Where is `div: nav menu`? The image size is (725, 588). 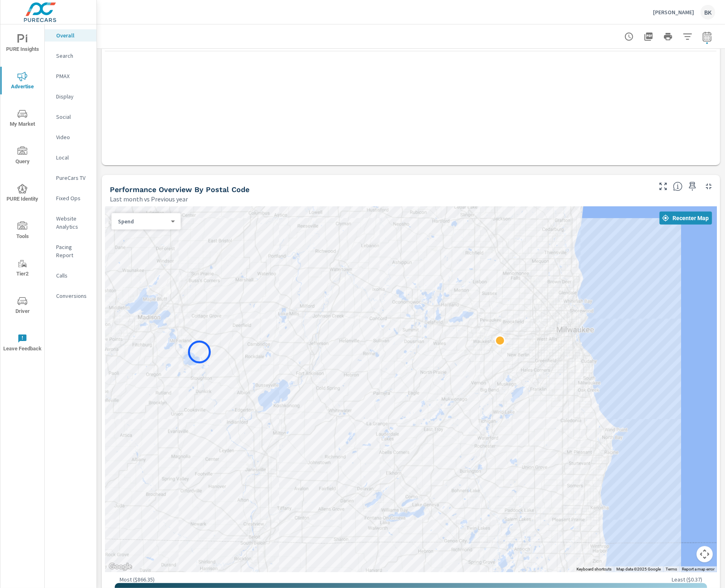 div: nav menu is located at coordinates (22, 193).